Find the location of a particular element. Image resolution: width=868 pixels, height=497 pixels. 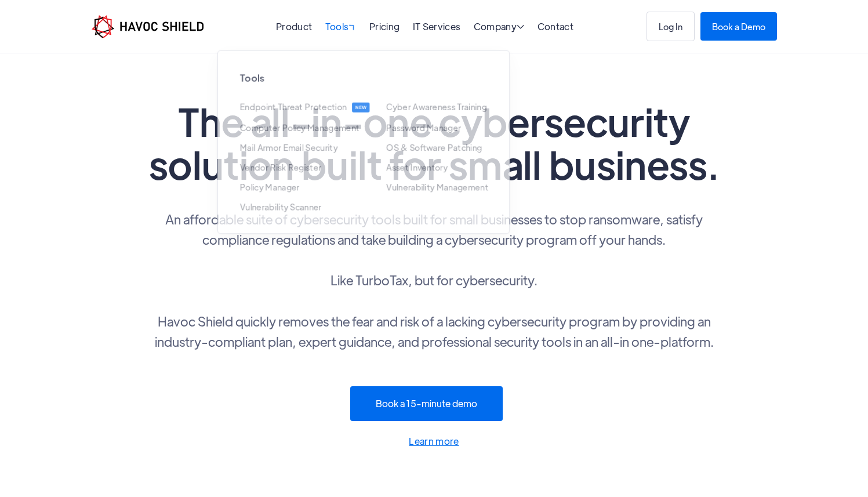

a: OS & Software Patching is located at coordinates (434, 147).